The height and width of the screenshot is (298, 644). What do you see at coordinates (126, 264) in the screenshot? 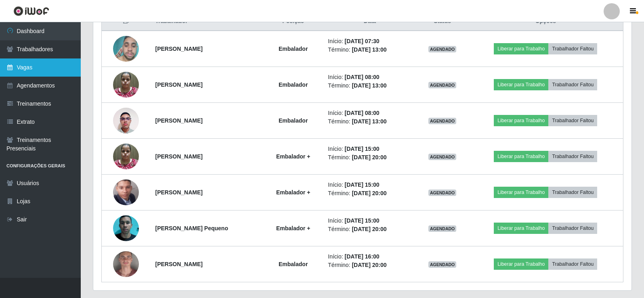
I see `img: 1750082443540.jpeg` at bounding box center [126, 264].